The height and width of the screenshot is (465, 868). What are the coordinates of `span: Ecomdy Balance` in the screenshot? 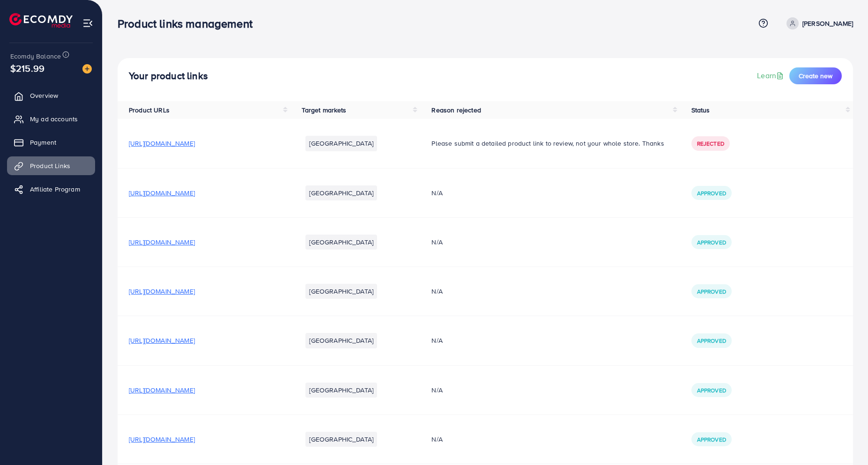 It's located at (36, 56).